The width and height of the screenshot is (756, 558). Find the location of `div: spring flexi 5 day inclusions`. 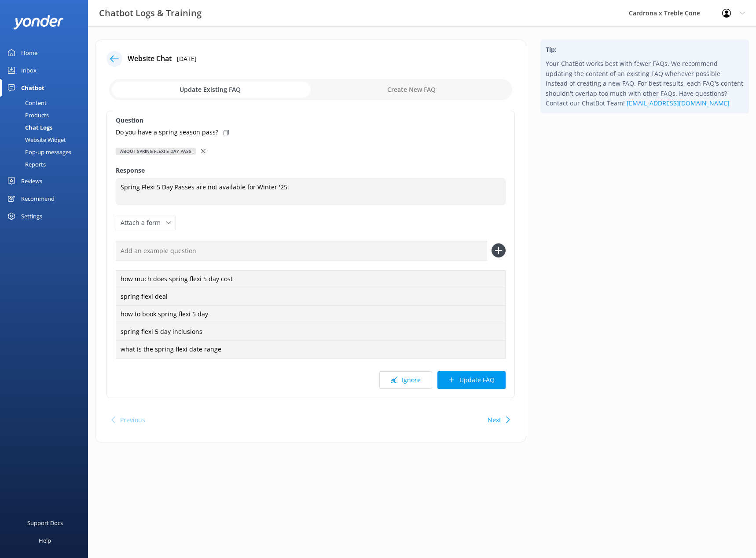

div: spring flexi 5 day inclusions is located at coordinates (310, 333).